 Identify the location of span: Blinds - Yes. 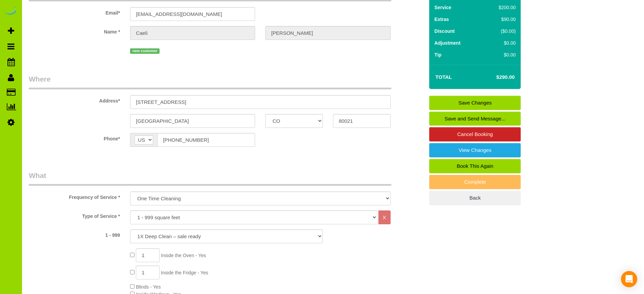
(148, 287).